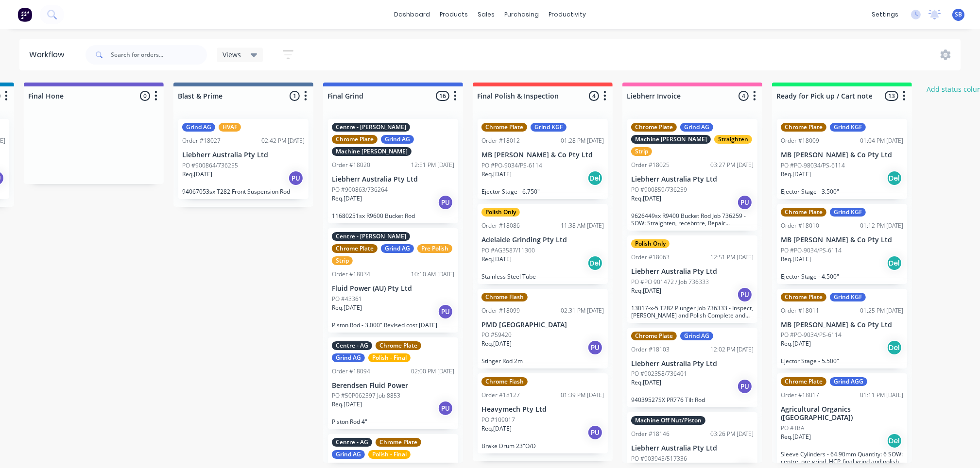 The image size is (980, 468). What do you see at coordinates (508, 251) in the screenshot?
I see `p: PO #AG3587/11300` at bounding box center [508, 251].